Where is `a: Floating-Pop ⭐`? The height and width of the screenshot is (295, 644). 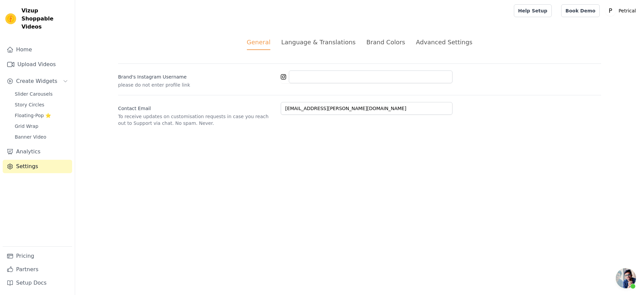 a: Floating-Pop ⭐ is located at coordinates (41, 116).